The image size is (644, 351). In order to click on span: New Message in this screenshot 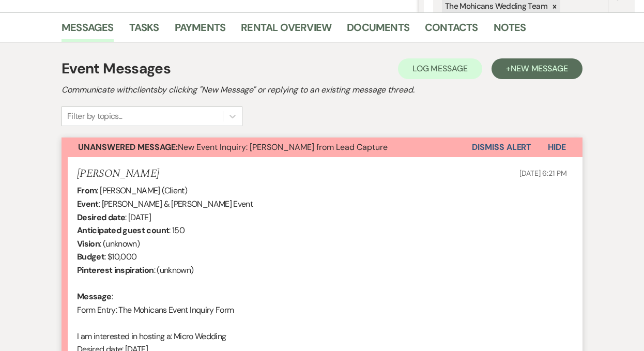, I will do `click(539, 68)`.